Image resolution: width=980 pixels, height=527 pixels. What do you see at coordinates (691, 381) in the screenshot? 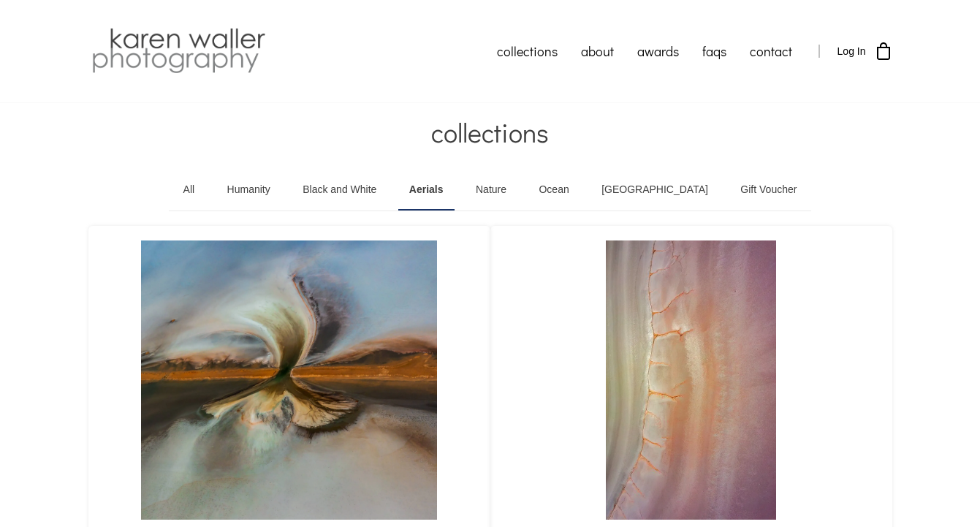
I see `img: Sojourn` at bounding box center [691, 381].